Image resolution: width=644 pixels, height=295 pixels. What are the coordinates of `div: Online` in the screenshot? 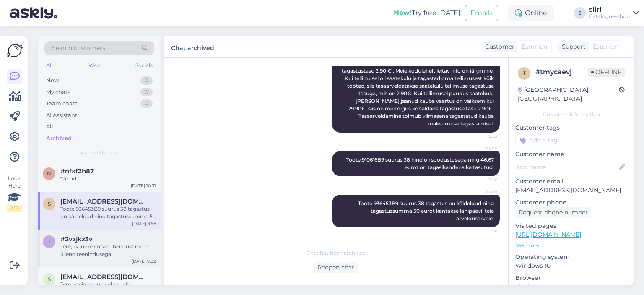 It's located at (531, 13).